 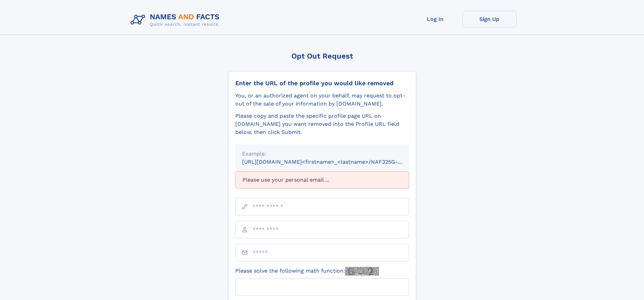 What do you see at coordinates (322, 100) in the screenshot?
I see `div: You, or an authorized agent on your behalf, may request to opt-out of the sale of your informatio...` at bounding box center [322, 100].